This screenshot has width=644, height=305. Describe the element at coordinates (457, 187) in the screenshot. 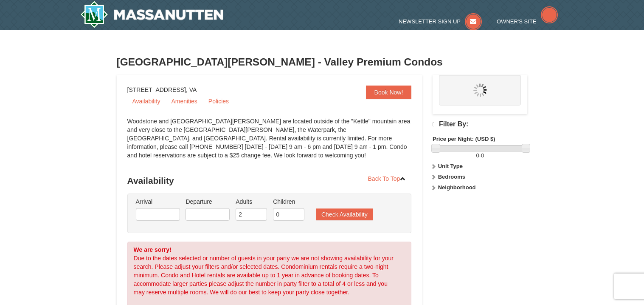

I see `strong: Neighborhood` at that location.